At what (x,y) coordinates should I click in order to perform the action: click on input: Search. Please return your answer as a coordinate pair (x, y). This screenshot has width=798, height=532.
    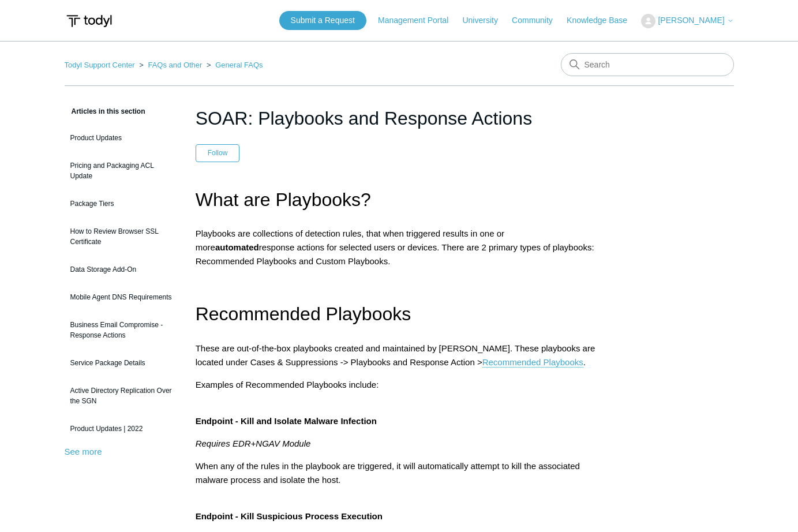
    Looking at the image, I should click on (647, 64).